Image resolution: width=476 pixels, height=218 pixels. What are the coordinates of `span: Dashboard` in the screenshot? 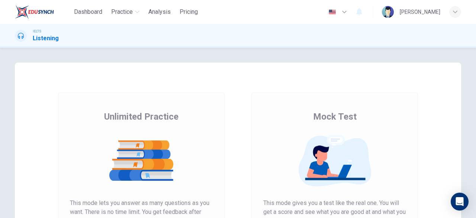 It's located at (88, 12).